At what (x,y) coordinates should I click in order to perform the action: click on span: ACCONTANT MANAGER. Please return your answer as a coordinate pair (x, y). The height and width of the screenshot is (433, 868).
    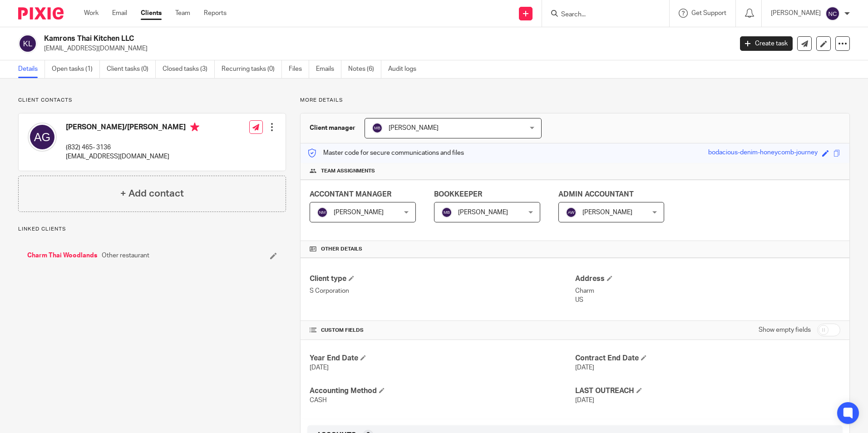
    Looking at the image, I should click on (351, 195).